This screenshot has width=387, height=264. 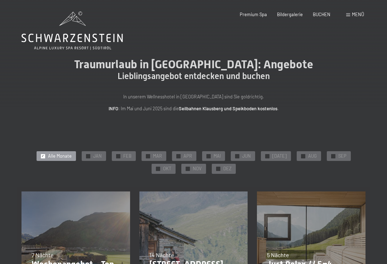 I want to click on strong: Seilbahnen Klausberg und Speikboden kostenlos, so click(x=228, y=108).